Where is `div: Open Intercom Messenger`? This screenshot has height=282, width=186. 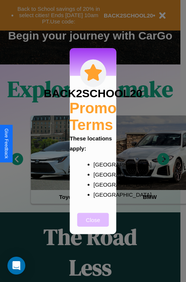
div: Open Intercom Messenger is located at coordinates (16, 265).